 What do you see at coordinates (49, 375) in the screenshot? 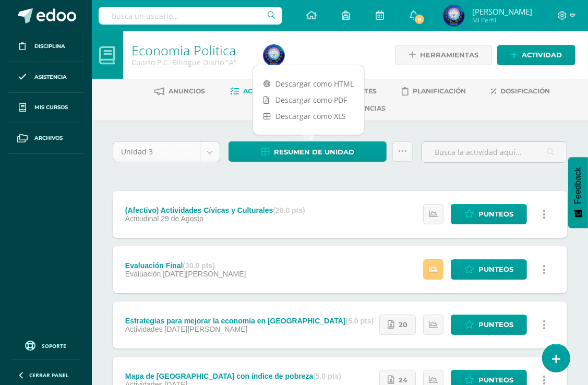
I see `span: Cerrar panel` at bounding box center [49, 375].